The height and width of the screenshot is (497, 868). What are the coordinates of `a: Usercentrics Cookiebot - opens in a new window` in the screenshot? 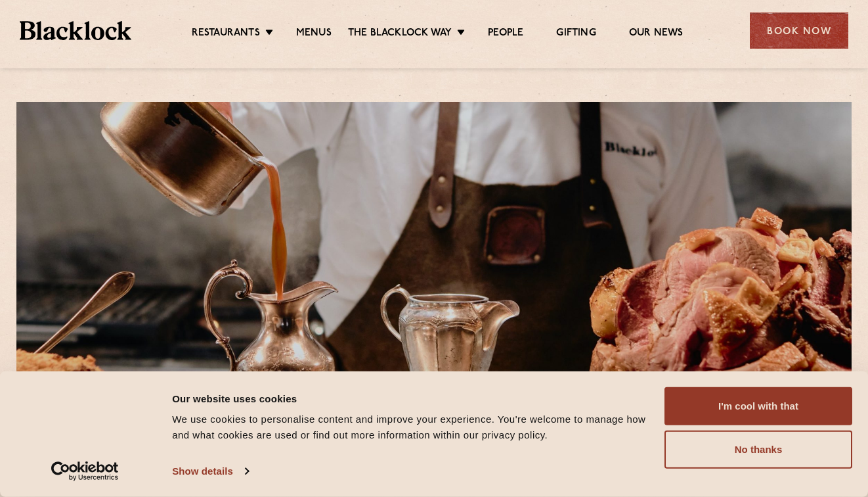 It's located at (85, 471).